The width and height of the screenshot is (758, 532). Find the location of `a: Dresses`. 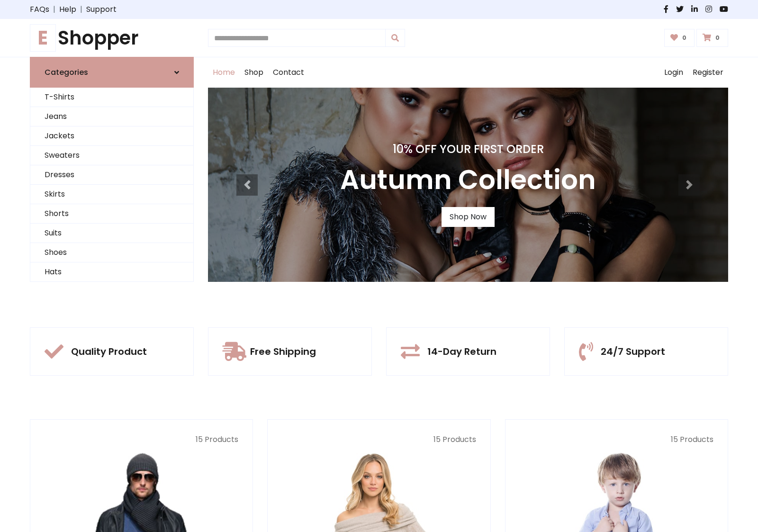

a: Dresses is located at coordinates (112, 175).